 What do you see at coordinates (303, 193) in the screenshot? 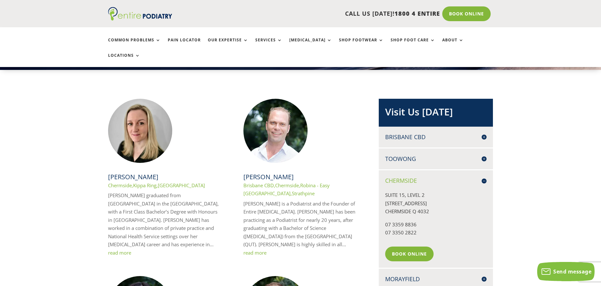
I see `a: Strathpine` at bounding box center [303, 193].